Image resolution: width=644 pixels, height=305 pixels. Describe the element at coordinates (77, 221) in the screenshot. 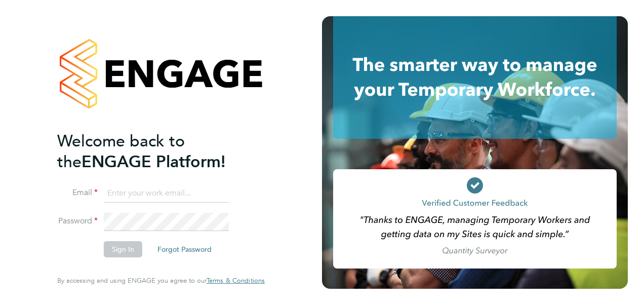

I see `label: Password` at that location.